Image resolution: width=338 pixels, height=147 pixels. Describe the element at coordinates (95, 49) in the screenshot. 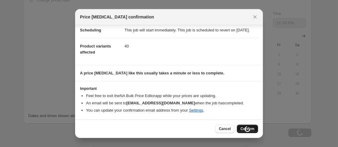

I see `span: Product variants affected` at that location.